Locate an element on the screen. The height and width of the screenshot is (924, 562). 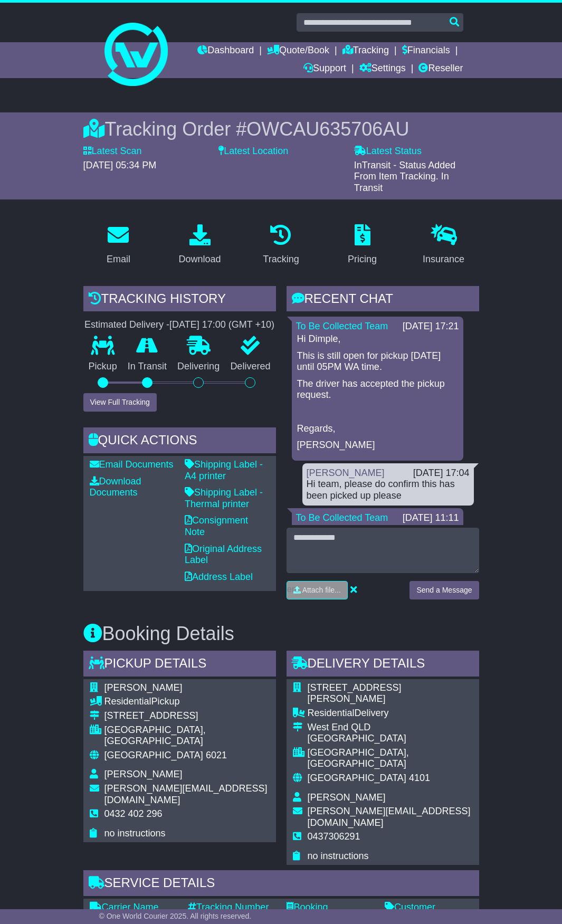
div: Pickup Details is located at coordinates (179, 665).